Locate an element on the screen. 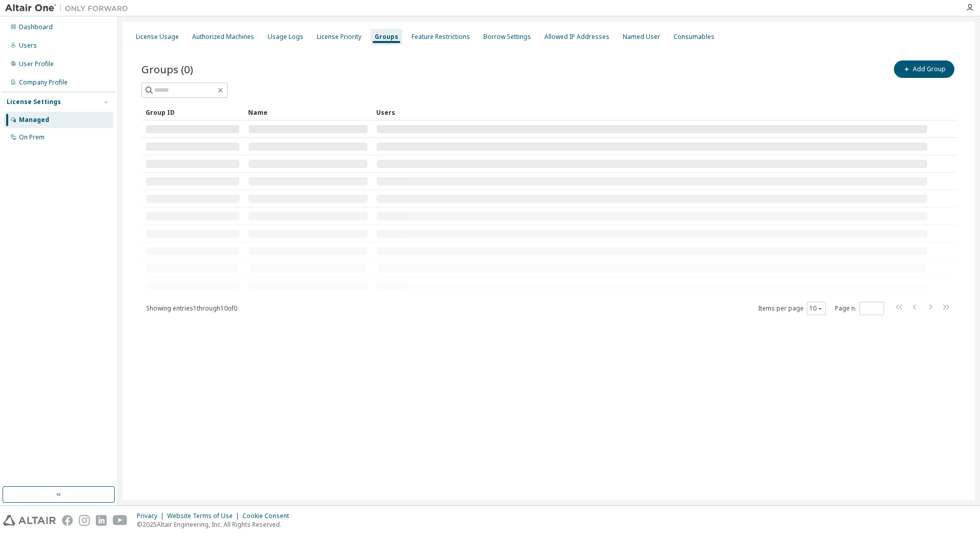 The width and height of the screenshot is (980, 535). img: altair_logo.svg is located at coordinates (29, 520).